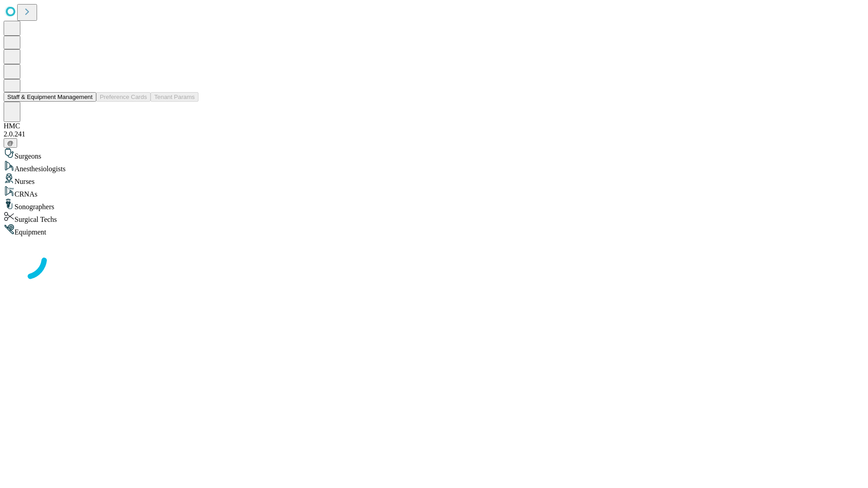 This screenshot has width=868, height=488. Describe the element at coordinates (434, 134) in the screenshot. I see `div: 2.0.241` at that location.